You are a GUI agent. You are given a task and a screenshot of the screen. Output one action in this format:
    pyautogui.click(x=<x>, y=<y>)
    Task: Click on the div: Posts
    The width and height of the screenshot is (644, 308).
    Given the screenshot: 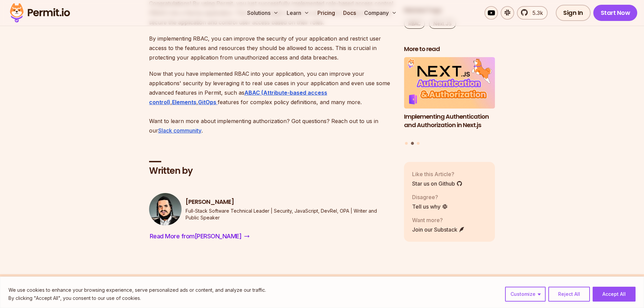 What is the action you would take?
    pyautogui.click(x=450, y=102)
    